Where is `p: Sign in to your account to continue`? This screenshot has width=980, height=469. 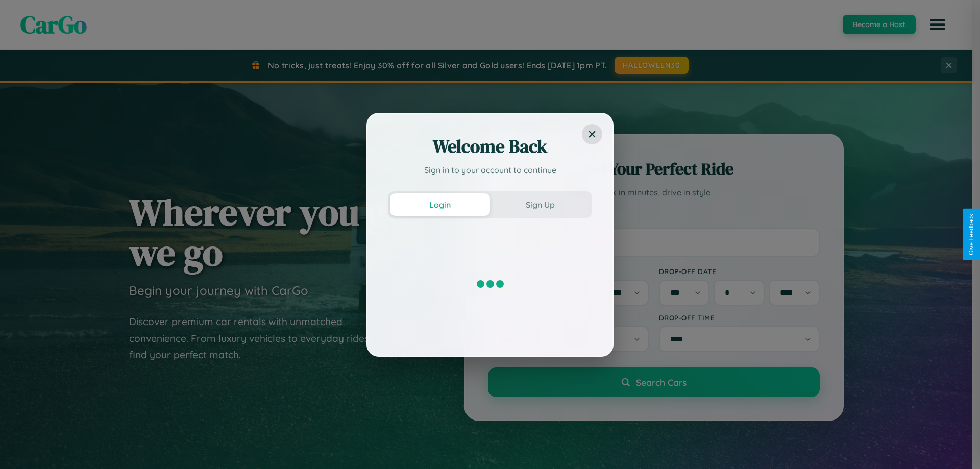 p: Sign in to your account to continue is located at coordinates (490, 170).